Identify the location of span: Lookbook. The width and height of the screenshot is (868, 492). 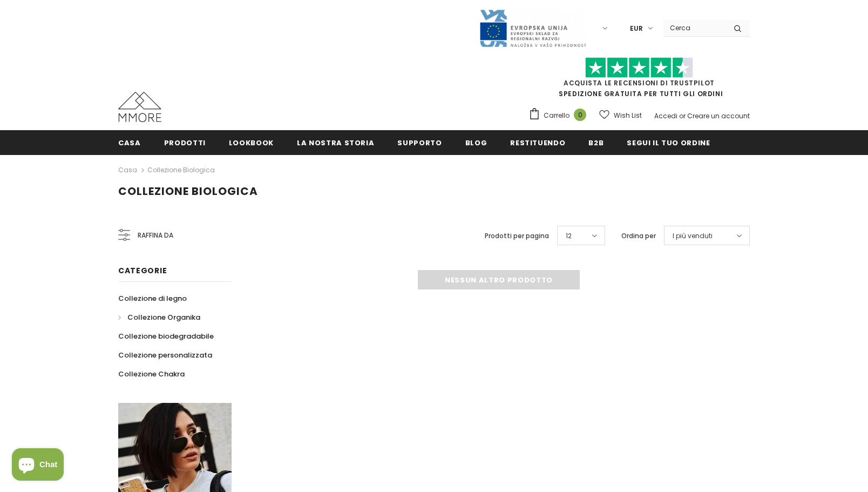
(251, 143).